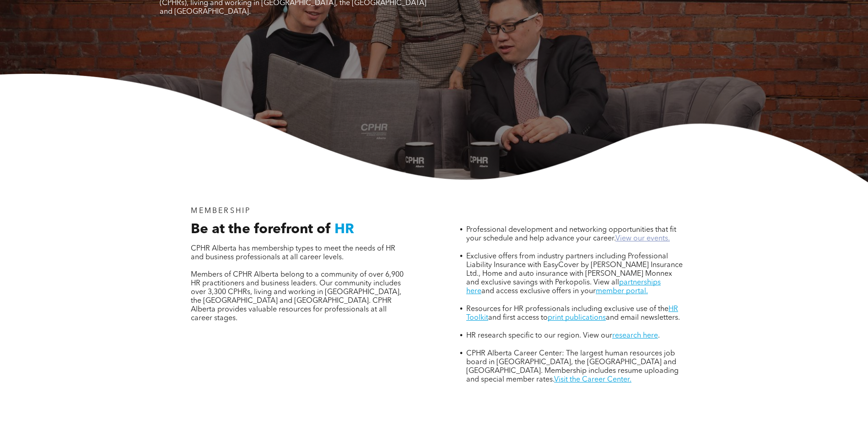 This screenshot has width=868, height=437. What do you see at coordinates (297, 297) in the screenshot?
I see `span: Members of CPHR Alberta belong to a community of over 6,900 HR practitioners and business leaders...` at bounding box center [297, 297].